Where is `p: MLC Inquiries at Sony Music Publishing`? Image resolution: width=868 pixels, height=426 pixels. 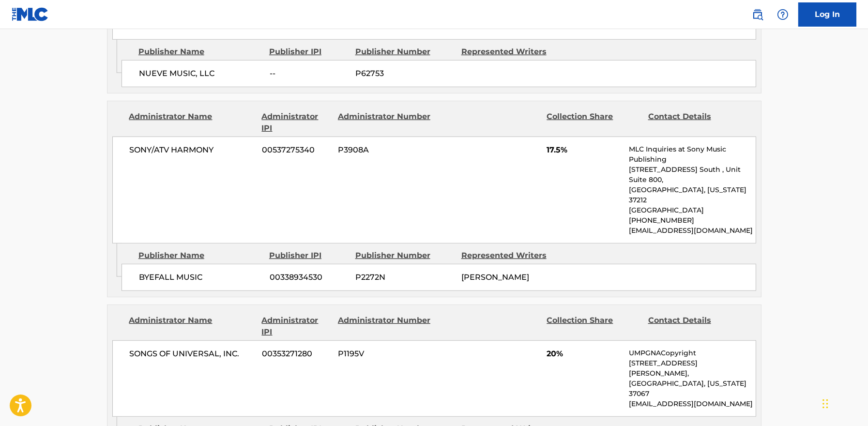 p: MLC Inquiries at Sony Music Publishing is located at coordinates (692, 154).